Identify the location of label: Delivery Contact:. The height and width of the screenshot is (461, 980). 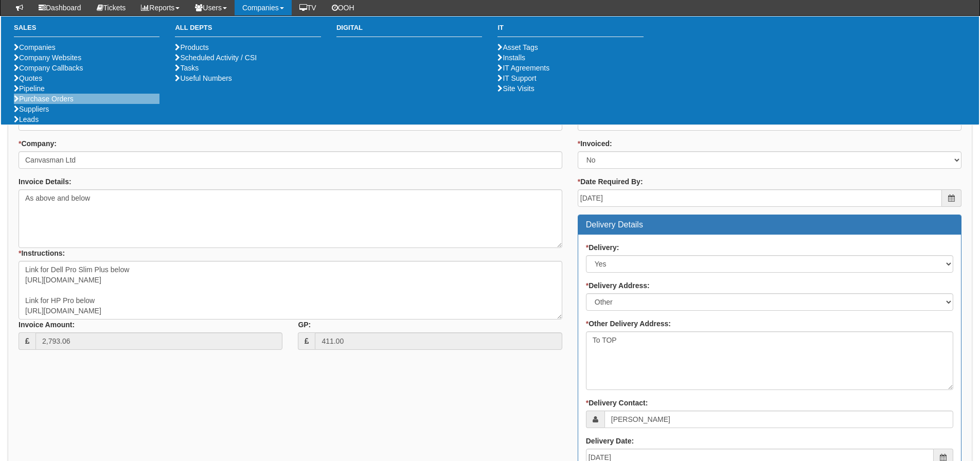
(617, 403).